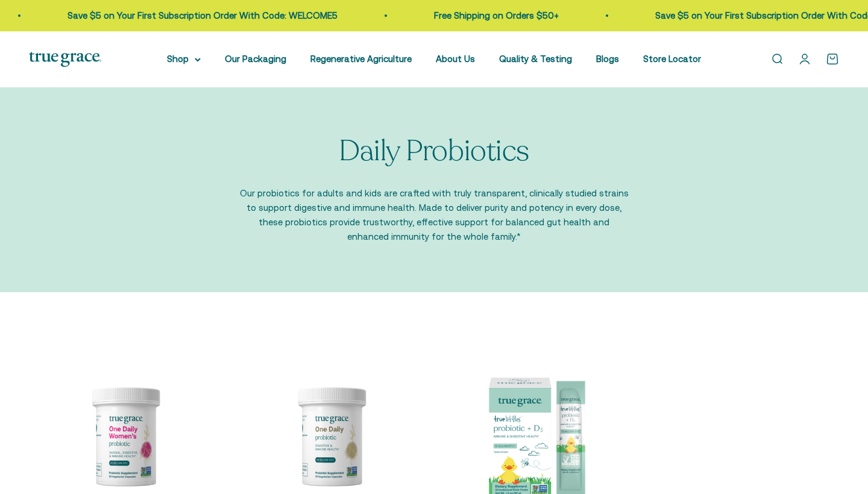  I want to click on p: Save $5 on Your First Subscription Order With Code: WELCOME5, so click(202, 15).